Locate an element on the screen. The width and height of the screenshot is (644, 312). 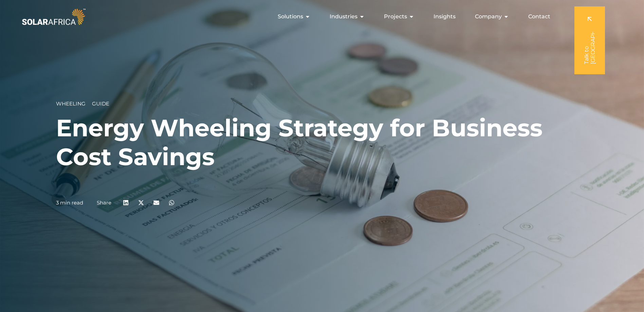
div: Share on x-twitter is located at coordinates (141, 202).